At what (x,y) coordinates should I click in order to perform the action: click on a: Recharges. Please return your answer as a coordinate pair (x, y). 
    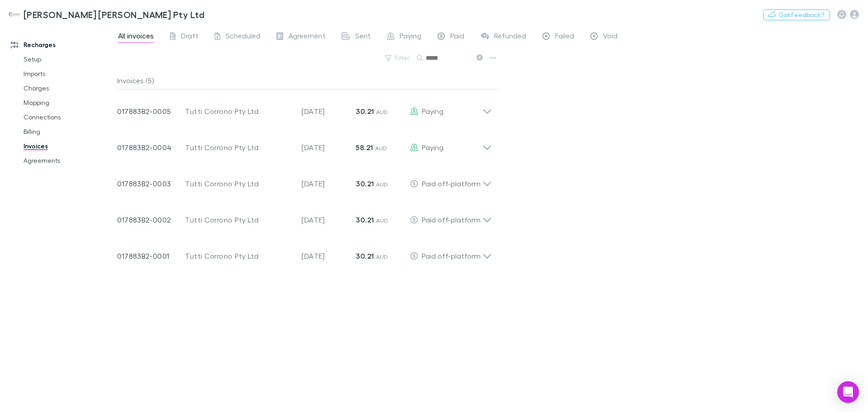
    Looking at the image, I should click on (62, 45).